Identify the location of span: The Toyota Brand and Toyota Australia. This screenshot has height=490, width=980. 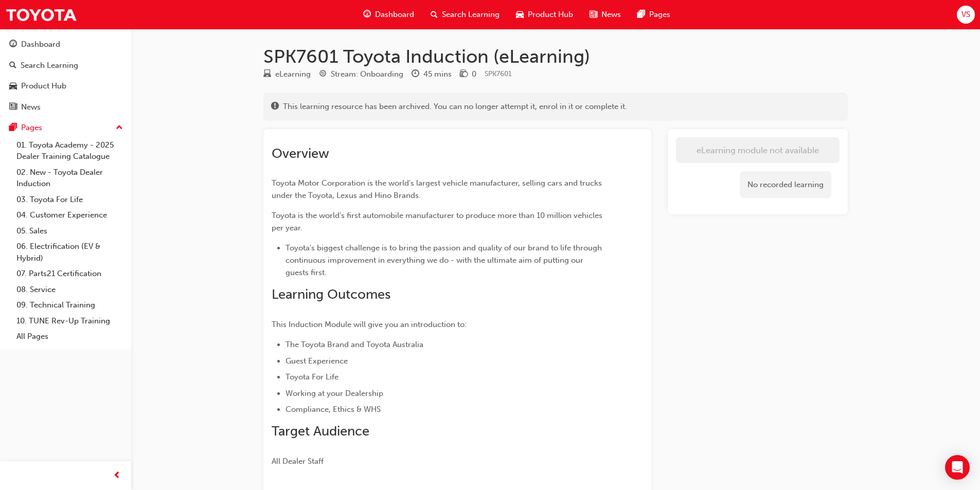
(354, 345).